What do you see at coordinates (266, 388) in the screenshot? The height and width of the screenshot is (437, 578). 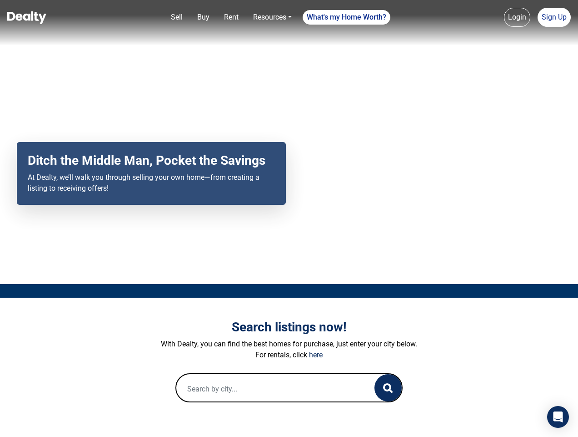 I see `input: Search by city...` at bounding box center [266, 388].